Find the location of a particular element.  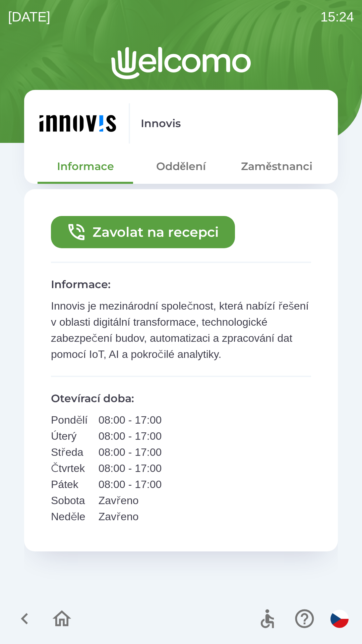

button: Zaměstnanci is located at coordinates (277, 166).